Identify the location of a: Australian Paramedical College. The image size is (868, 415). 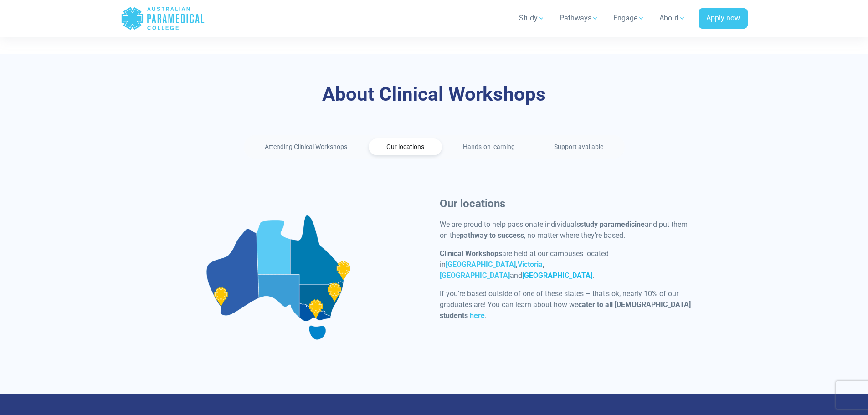
(163, 18).